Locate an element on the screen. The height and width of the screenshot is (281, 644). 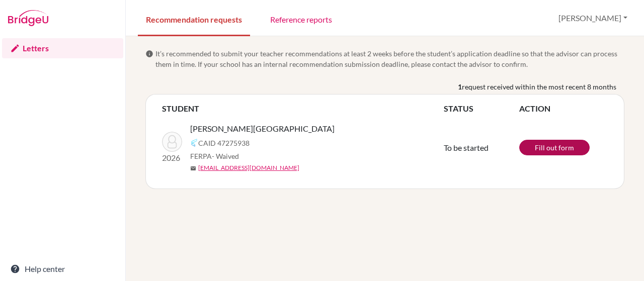
b: 1 is located at coordinates (459, 86).